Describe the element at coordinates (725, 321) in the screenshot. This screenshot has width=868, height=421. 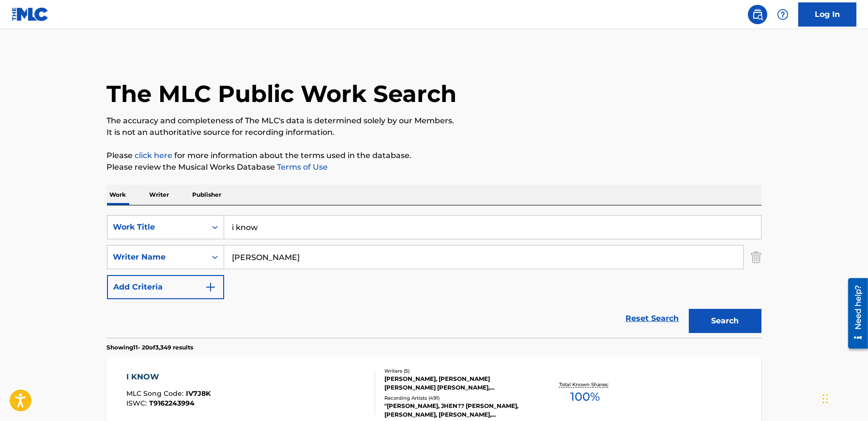
I see `button: Search` at that location.